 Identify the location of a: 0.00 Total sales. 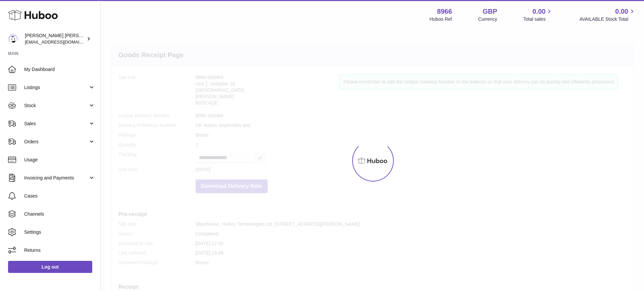
(538, 15).